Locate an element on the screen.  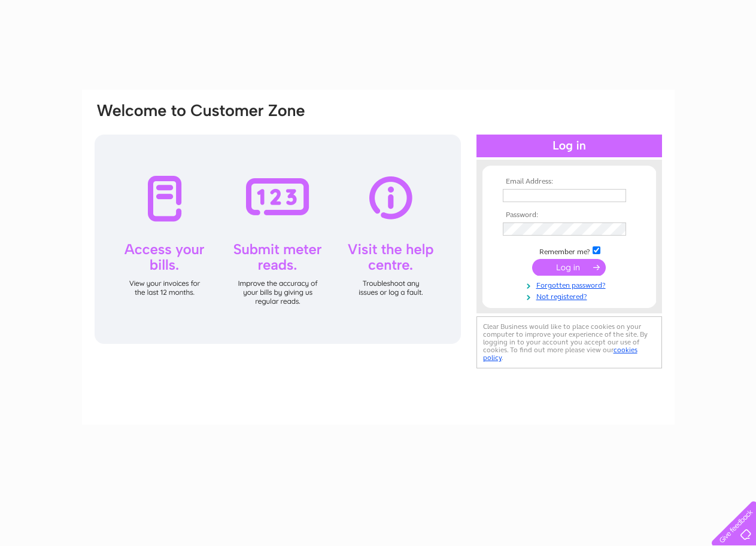
a: Forgotten password? is located at coordinates (571, 284).